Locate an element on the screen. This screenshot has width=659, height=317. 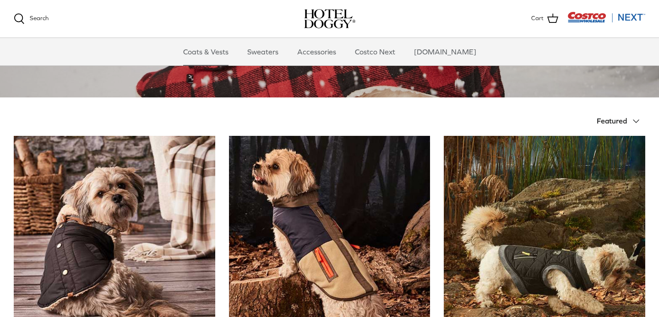
a: Search is located at coordinates (31, 19).